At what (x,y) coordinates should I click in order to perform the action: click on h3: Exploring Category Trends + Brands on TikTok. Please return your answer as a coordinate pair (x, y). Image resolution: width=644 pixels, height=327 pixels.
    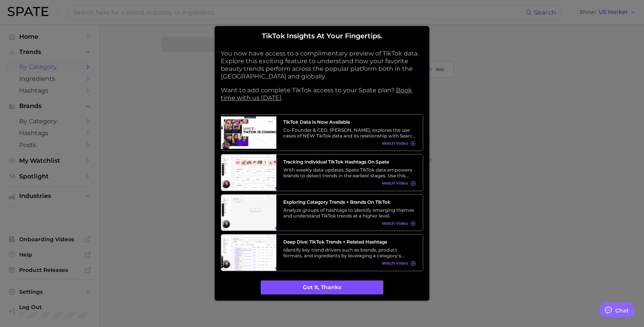
    Looking at the image, I should click on (349, 202).